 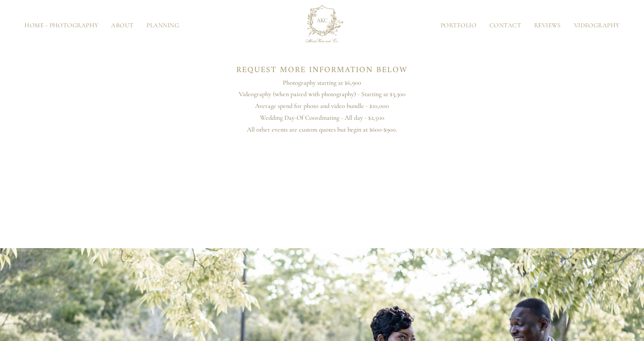 I want to click on a: Portfolio, so click(x=459, y=25).